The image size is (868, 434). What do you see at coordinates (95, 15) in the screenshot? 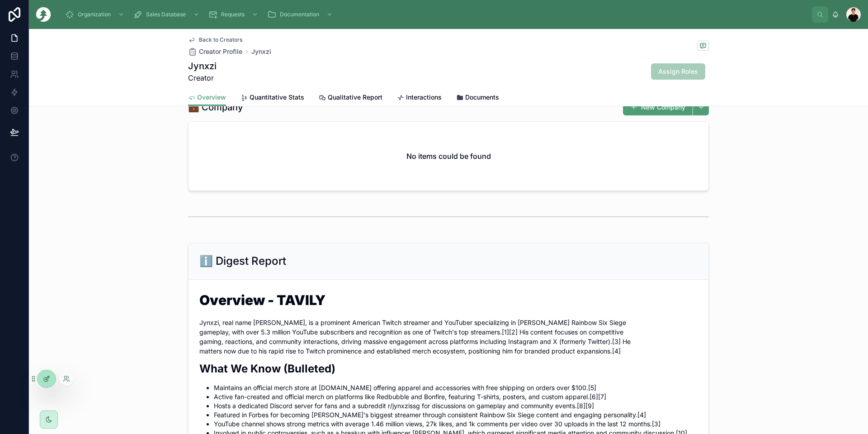
I see `a: Organization` at bounding box center [95, 15].